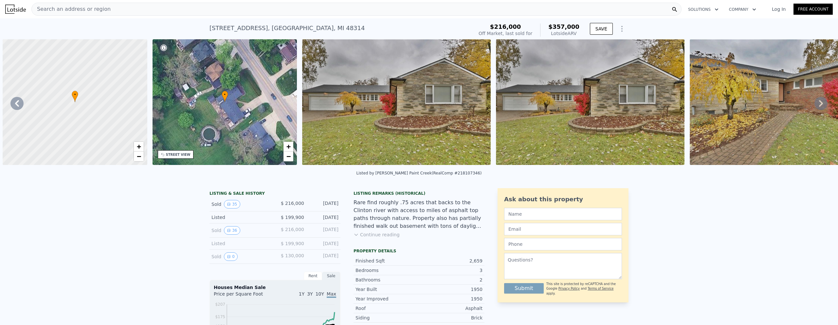 This screenshot has width=838, height=325. I want to click on div: Property details, so click(419, 251).